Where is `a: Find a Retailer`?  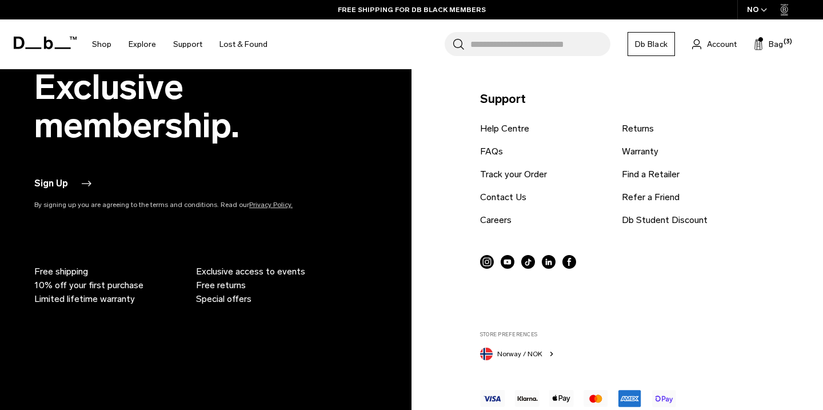 a: Find a Retailer is located at coordinates (650, 174).